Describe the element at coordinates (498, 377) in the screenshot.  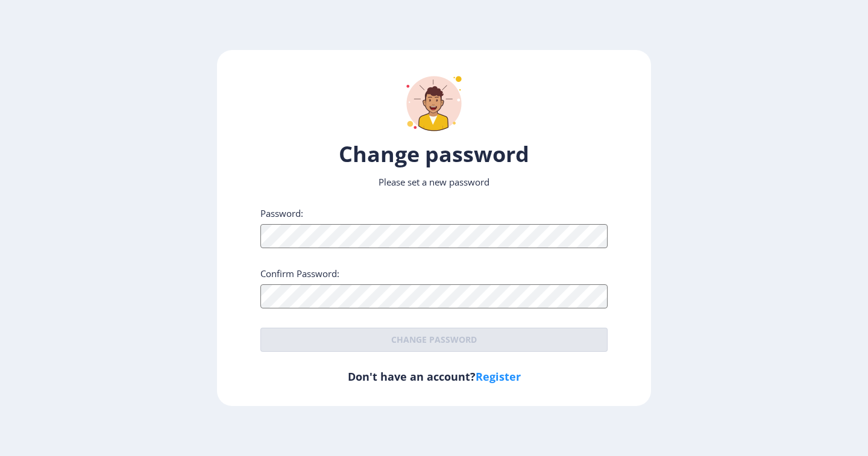
I see `a: Register` at that location.